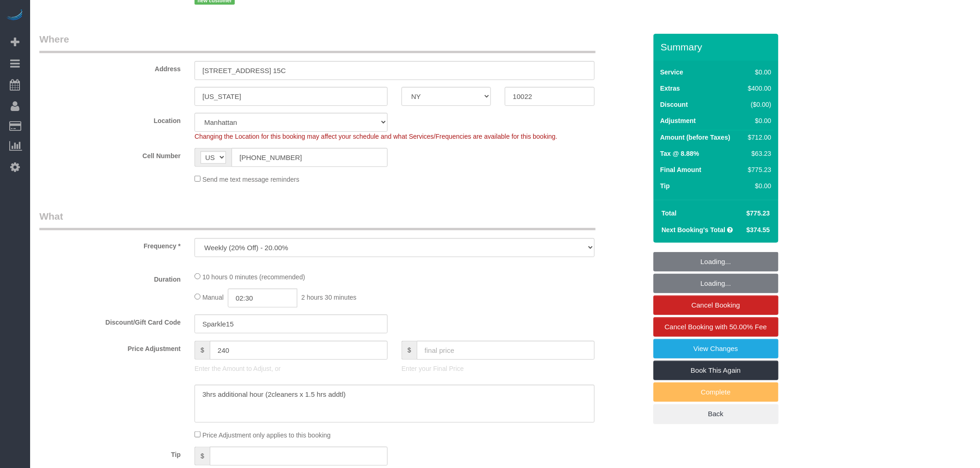 This screenshot has width=980, height=468. What do you see at coordinates (110, 244) in the screenshot?
I see `label: Frequency *` at bounding box center [110, 244].